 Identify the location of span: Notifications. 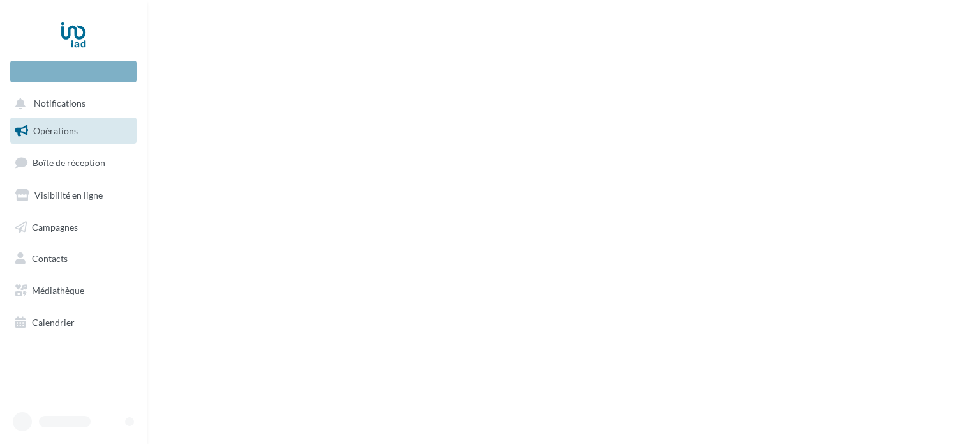
(60, 103).